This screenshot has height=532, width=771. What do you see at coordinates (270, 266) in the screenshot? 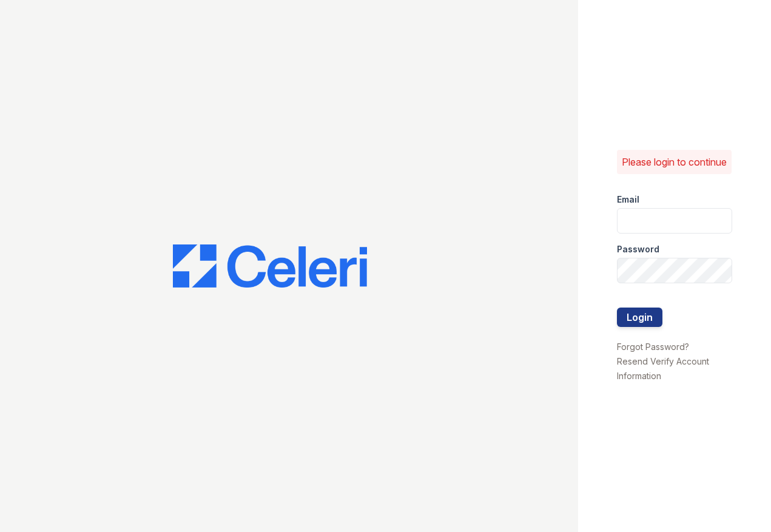
I see `img: CE_Logo_Blue-a8612792a0a2168367f1c8372b55b34899dd931a85d93a1a3d3e32e68fde9ad4.png` at bounding box center [270, 266].